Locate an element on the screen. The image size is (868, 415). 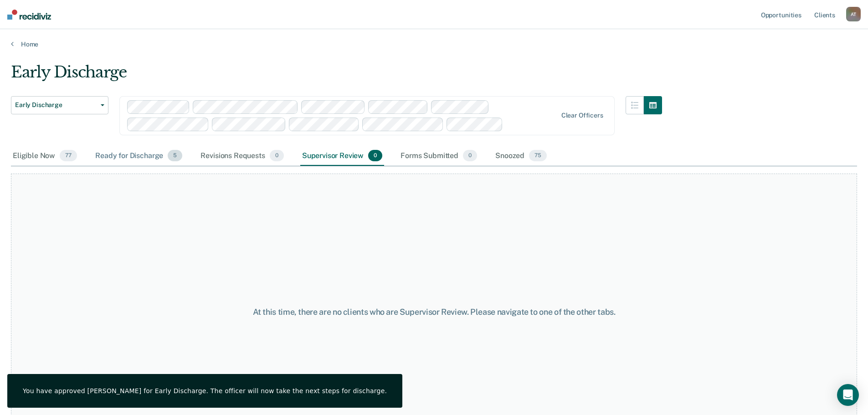
button: AT is located at coordinates (854, 14).